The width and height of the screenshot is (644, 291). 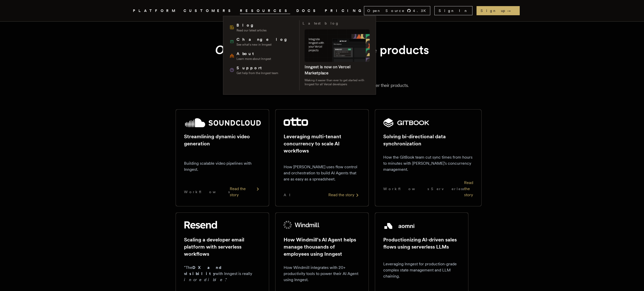 What do you see at coordinates (254, 54) in the screenshot?
I see `span: About` at bounding box center [254, 54].